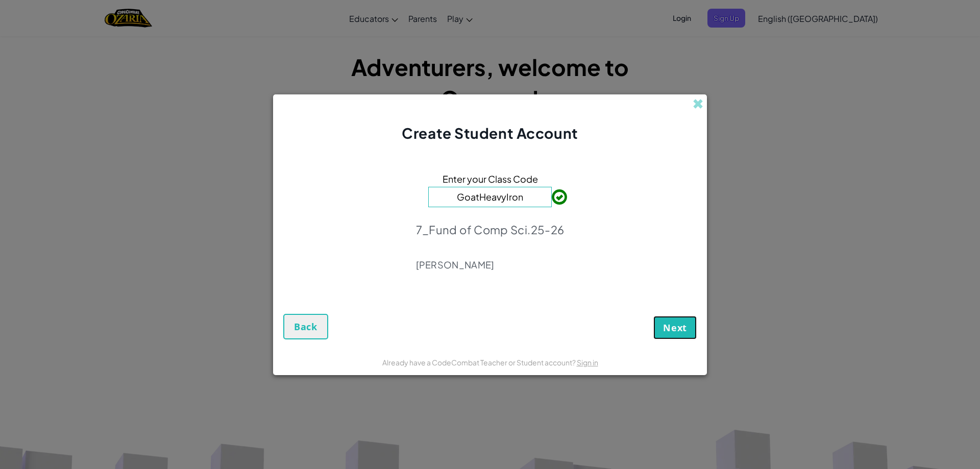 The width and height of the screenshot is (980, 469). Describe the element at coordinates (479, 363) in the screenshot. I see `span: Already have a CodeCombat Teacher or Student account?` at that location.